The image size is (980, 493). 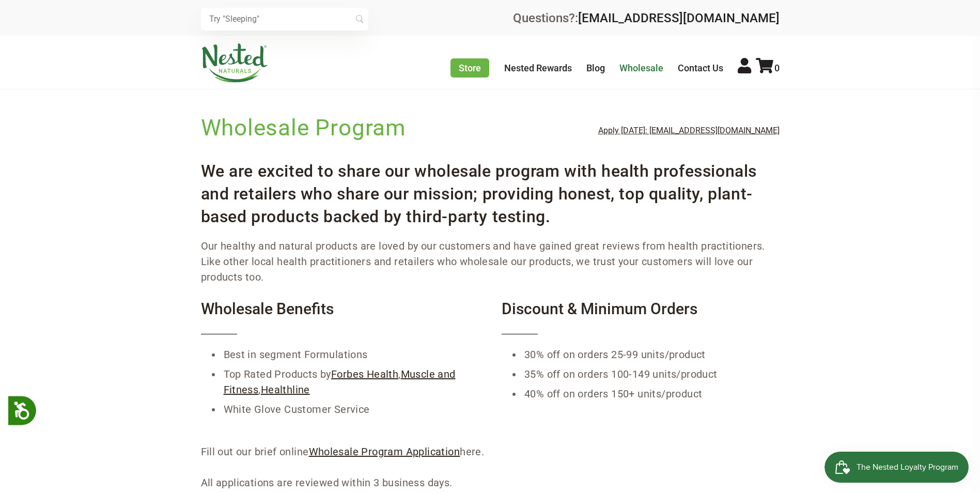 What do you see at coordinates (285, 390) in the screenshot?
I see `a: Healthline` at bounding box center [285, 390].